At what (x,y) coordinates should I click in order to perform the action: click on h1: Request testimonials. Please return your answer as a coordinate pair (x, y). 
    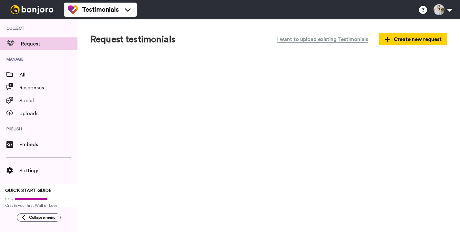
    Looking at the image, I should click on (133, 39).